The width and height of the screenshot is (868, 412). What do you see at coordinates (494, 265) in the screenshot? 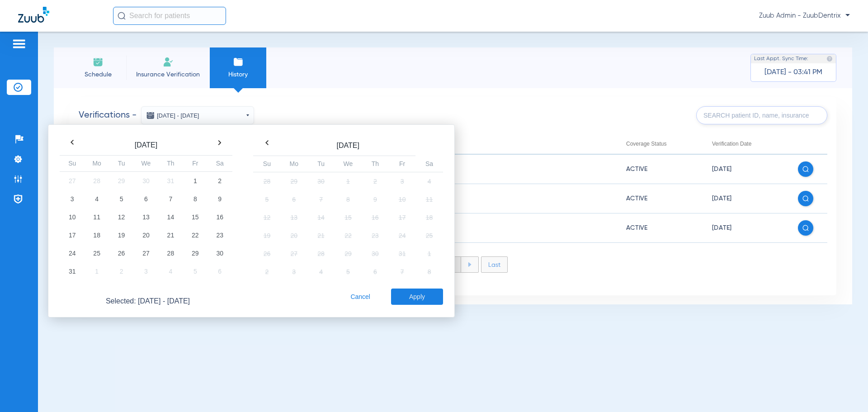
I see `li: Last` at bounding box center [494, 265].